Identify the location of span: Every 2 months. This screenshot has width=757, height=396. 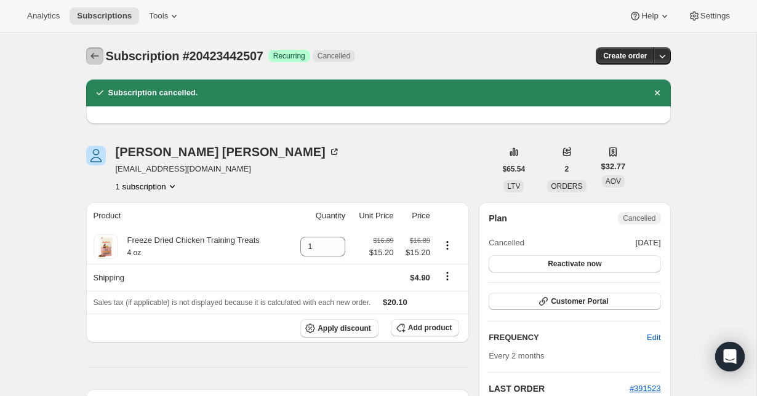
(516, 356).